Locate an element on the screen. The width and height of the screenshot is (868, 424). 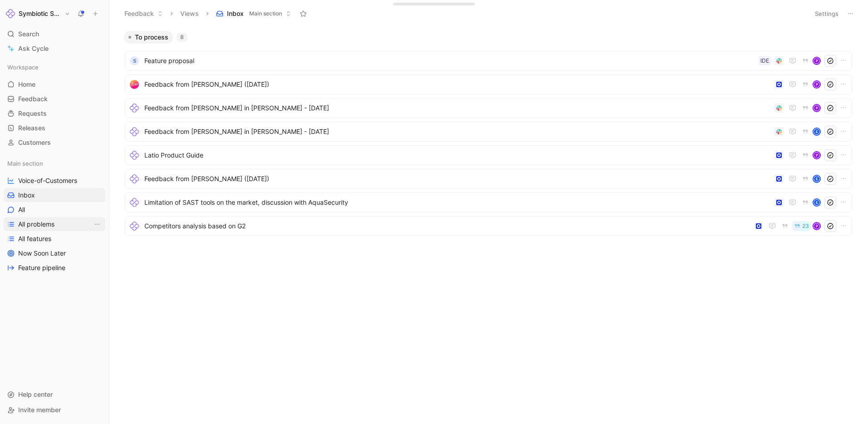
a: Requests is located at coordinates (54, 113).